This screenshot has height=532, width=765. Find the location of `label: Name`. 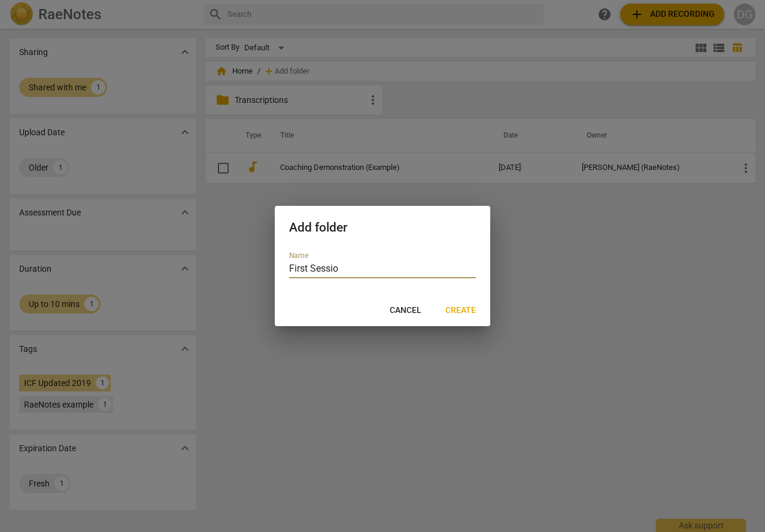

label: Name is located at coordinates (299, 256).